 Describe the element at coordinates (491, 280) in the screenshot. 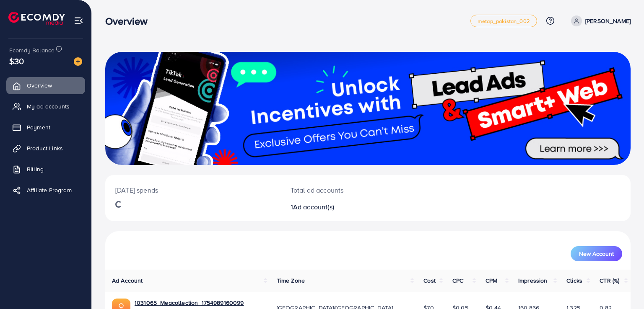

I see `span: CPM` at that location.